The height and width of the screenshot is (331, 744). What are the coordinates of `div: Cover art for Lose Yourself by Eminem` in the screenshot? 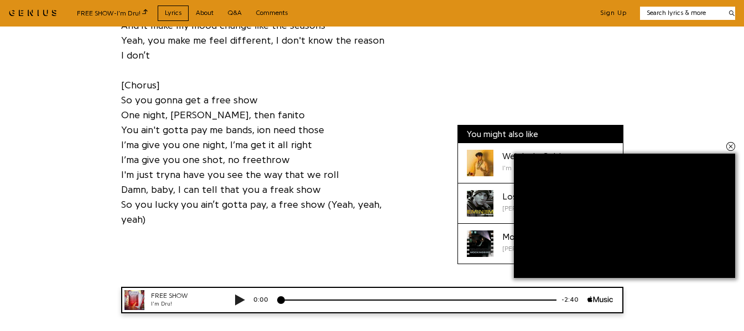 It's located at (480, 204).